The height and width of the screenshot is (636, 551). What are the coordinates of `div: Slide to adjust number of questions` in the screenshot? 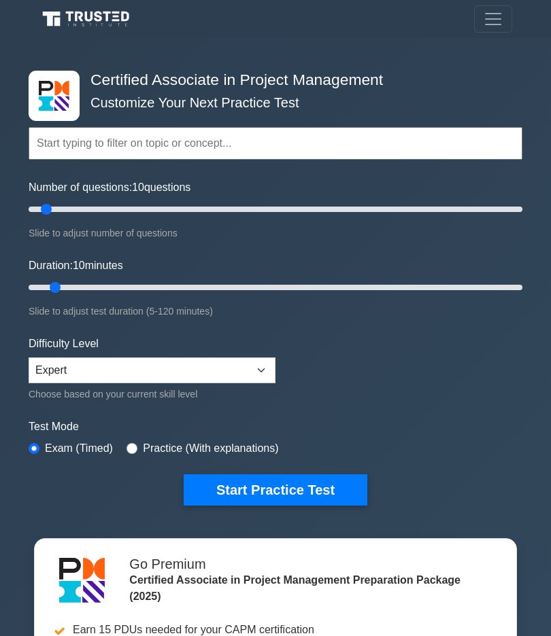 It's located at (275, 233).